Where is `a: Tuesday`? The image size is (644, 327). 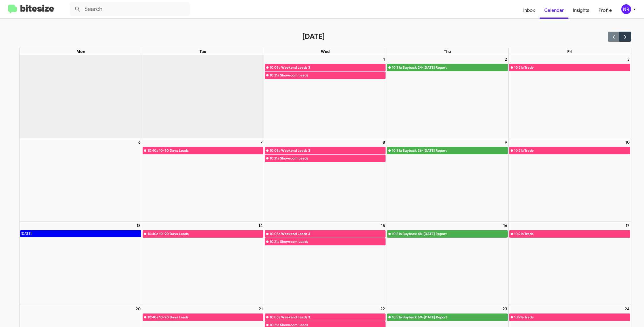
a: Tuesday is located at coordinates (203, 51).